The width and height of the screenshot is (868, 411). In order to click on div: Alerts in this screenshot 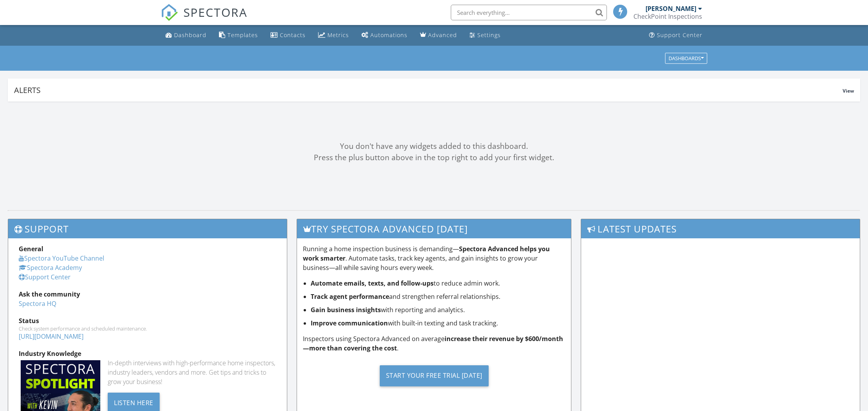, I will do `click(428, 90)`.